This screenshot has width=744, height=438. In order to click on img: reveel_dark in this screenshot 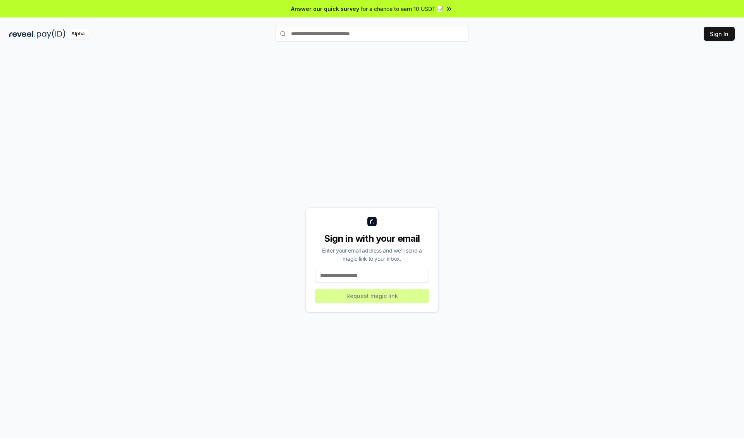, I will do `click(22, 34)`.